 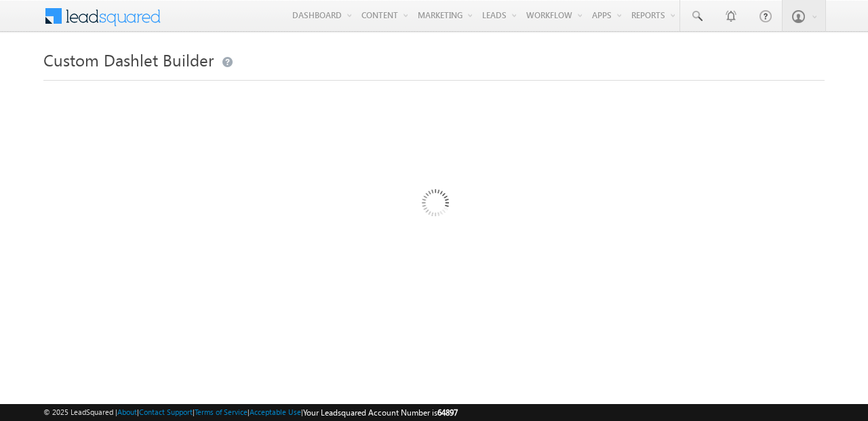 What do you see at coordinates (127, 411) in the screenshot?
I see `a: About` at bounding box center [127, 411].